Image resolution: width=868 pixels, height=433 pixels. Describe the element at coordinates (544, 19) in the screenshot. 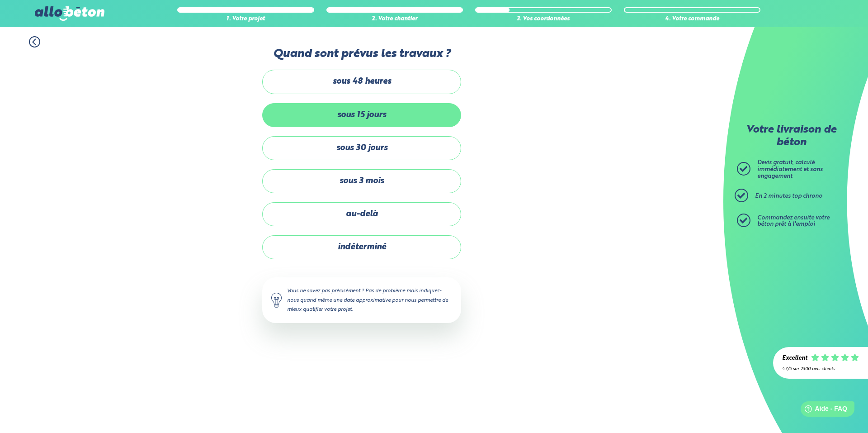

I see `div: 3. Vos coordonnées` at that location.